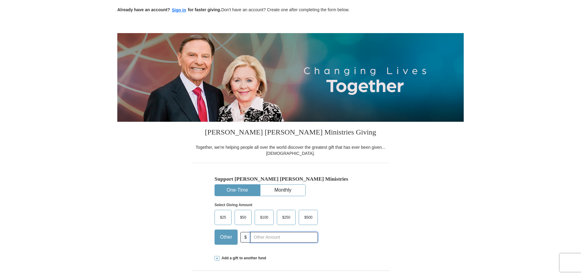 This screenshot has height=276, width=581. Describe the element at coordinates (169, 10) in the screenshot. I see `strong: Already have an account? for faster giving.` at that location.